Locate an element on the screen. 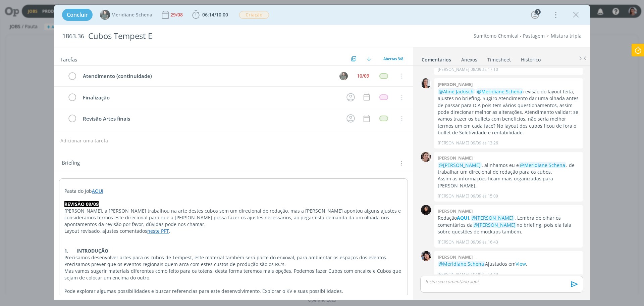 The width and height of the screenshot is (644, 306). button: Concluir is located at coordinates (77, 15).